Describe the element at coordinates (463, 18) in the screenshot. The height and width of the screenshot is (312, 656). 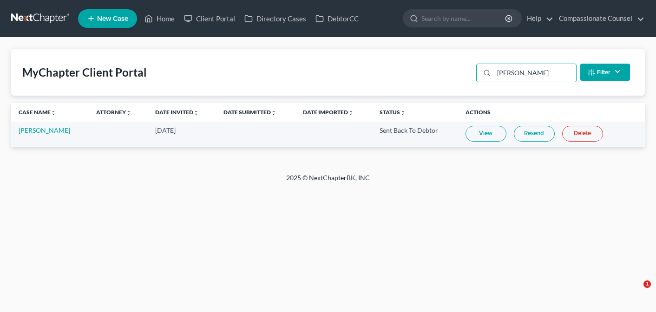
I see `input: Search by name...` at that location.